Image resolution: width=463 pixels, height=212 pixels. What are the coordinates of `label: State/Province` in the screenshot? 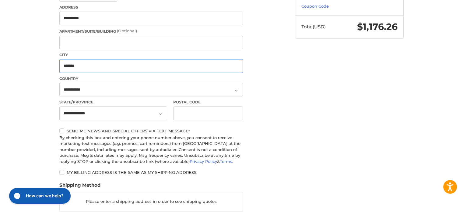 It's located at (113, 102).